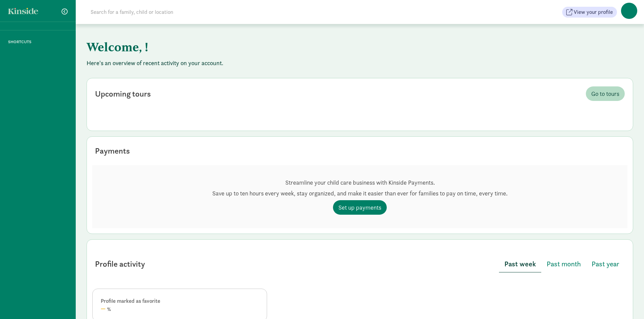  I want to click on span: Past week, so click(520, 264).